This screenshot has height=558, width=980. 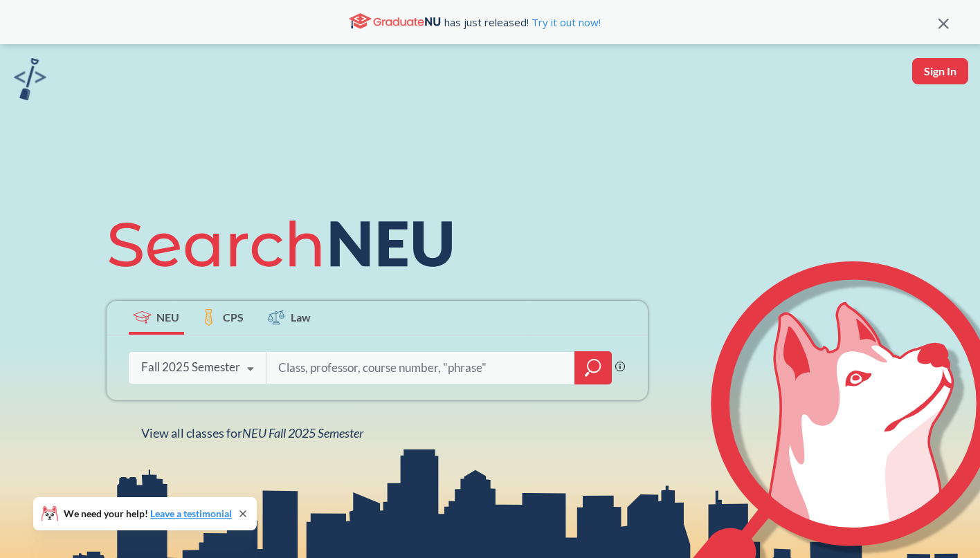 What do you see at coordinates (593, 368) in the screenshot?
I see `svg: magnifying glass` at bounding box center [593, 368].